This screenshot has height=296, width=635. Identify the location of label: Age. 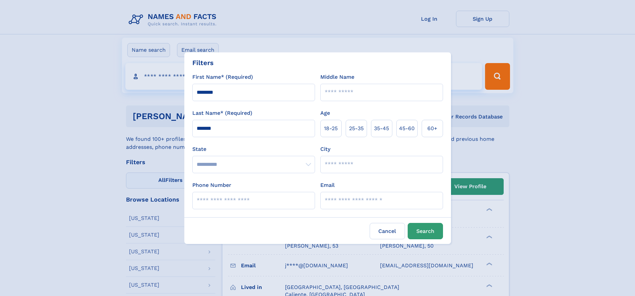
(325, 113).